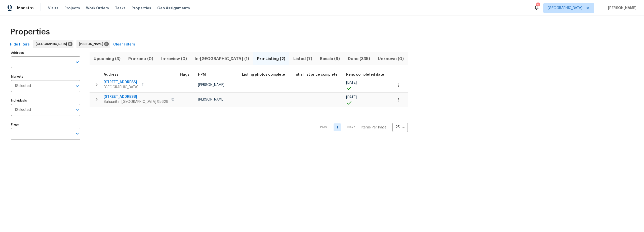 This screenshot has height=232, width=644. I want to click on span: Address, so click(111, 75).